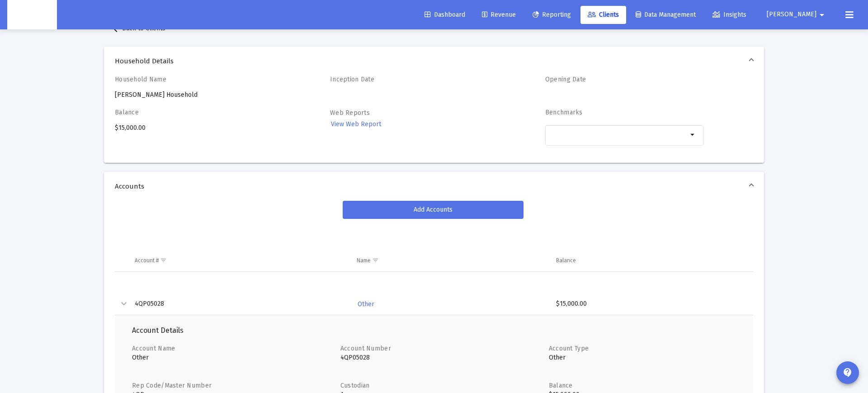 Image resolution: width=868 pixels, height=393 pixels. What do you see at coordinates (239, 261) in the screenshot?
I see `td: Column Account #` at bounding box center [239, 261].